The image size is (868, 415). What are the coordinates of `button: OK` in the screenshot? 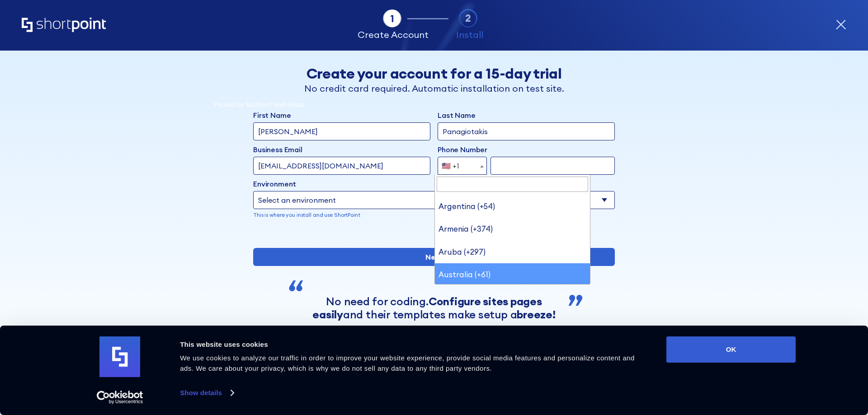 It's located at (731, 350).